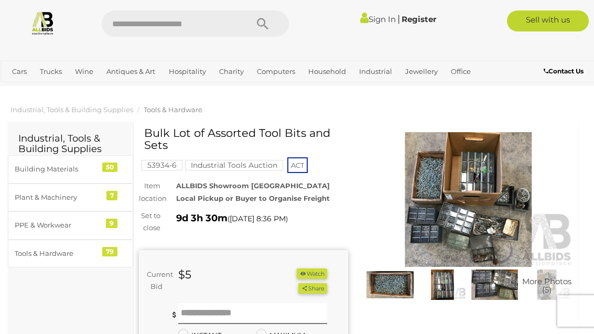 The height and width of the screenshot is (334, 594). What do you see at coordinates (234, 165) in the screenshot?
I see `mark: Industrial Tools Auction` at bounding box center [234, 165].